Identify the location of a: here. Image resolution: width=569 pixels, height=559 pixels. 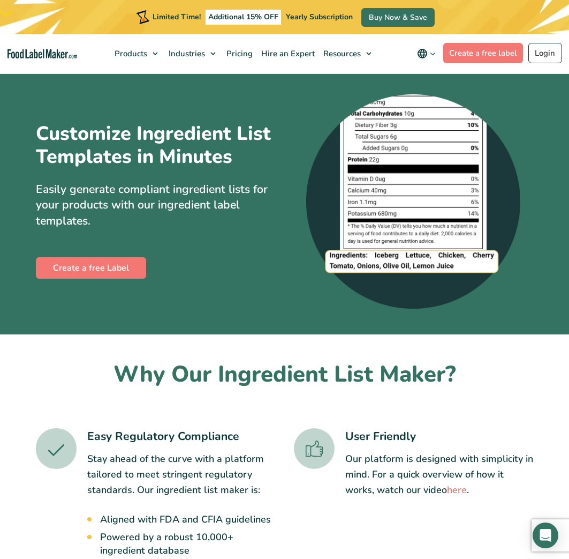
(457, 490).